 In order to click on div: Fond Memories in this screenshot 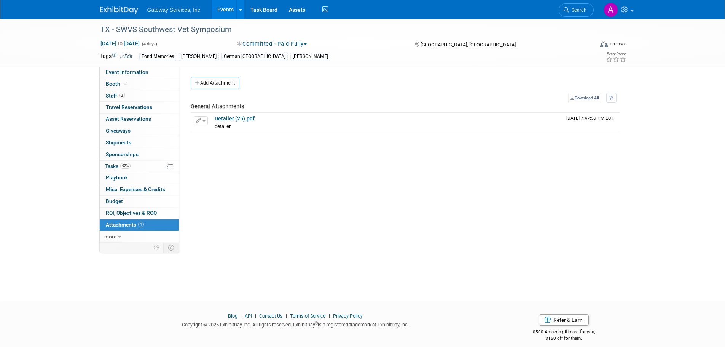, I will do `click(158, 56)`.